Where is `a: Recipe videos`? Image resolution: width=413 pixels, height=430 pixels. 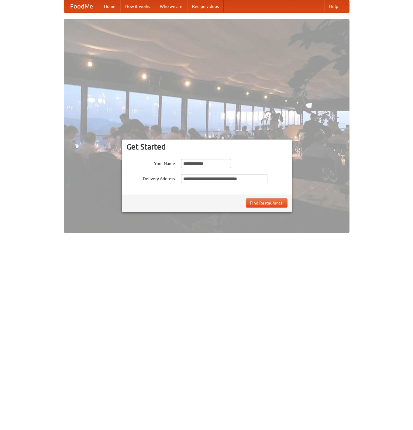
a: Recipe videos is located at coordinates (206, 6).